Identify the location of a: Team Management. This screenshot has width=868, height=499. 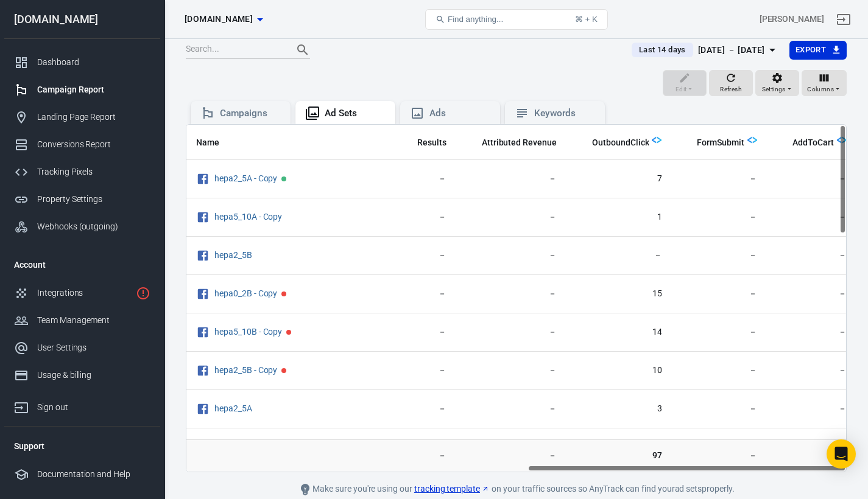
(82, 320).